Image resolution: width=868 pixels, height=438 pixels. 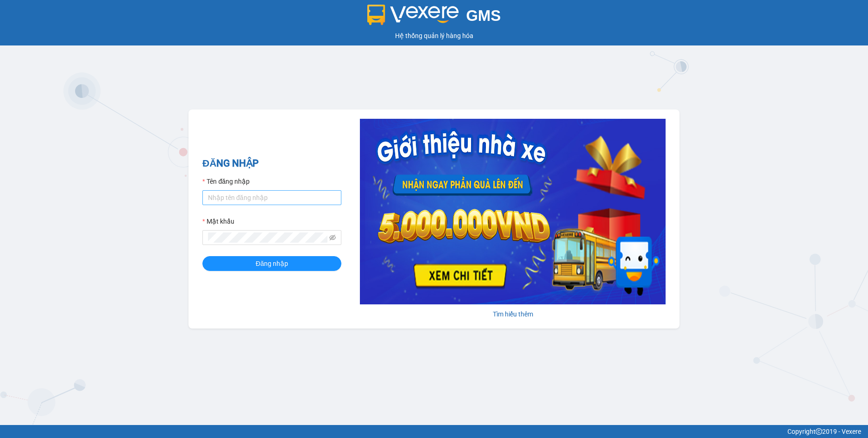 I want to click on div: Tìm hiểu thêm, so click(x=513, y=314).